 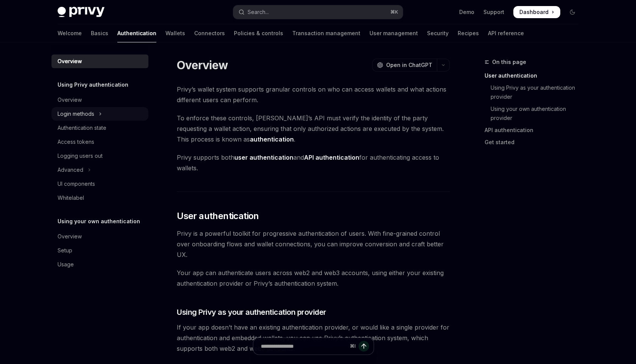 I want to click on a: Usage, so click(x=100, y=264).